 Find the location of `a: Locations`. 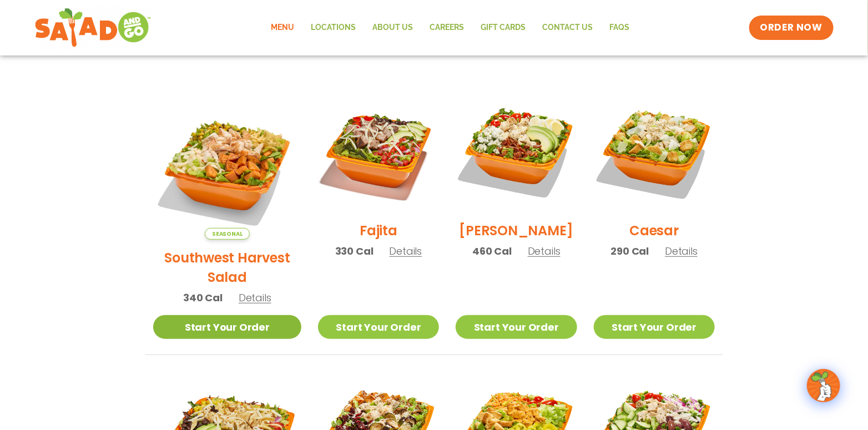

a: Locations is located at coordinates (333, 28).